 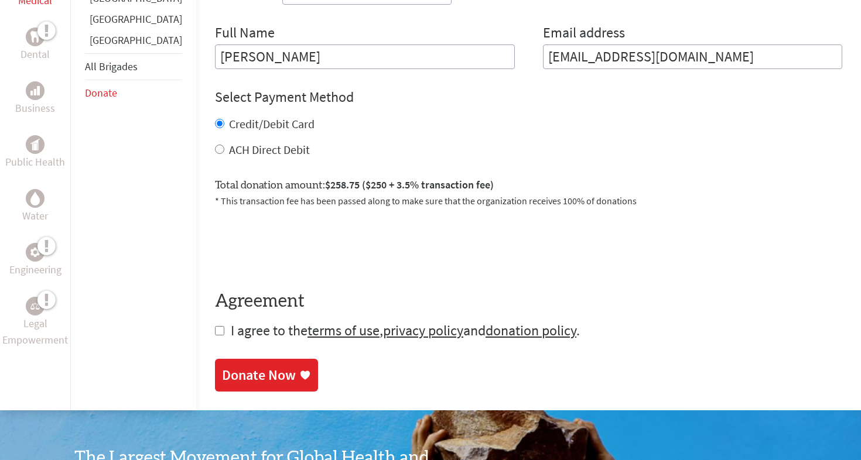 What do you see at coordinates (343, 330) in the screenshot?
I see `a: terms of use` at bounding box center [343, 330].